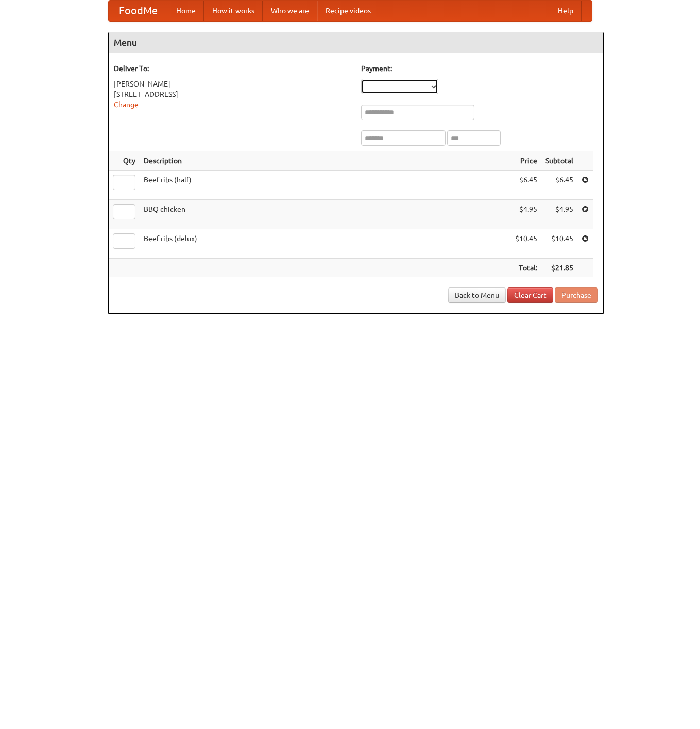 The width and height of the screenshot is (700, 729). What do you see at coordinates (530, 296) in the screenshot?
I see `a: Clear Cart` at bounding box center [530, 296].